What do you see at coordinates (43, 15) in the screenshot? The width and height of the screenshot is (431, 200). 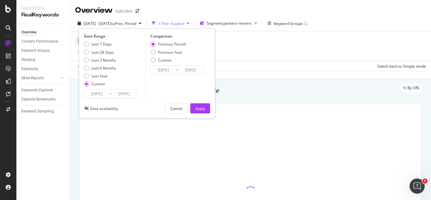 I see `div: RealKeywords` at bounding box center [43, 15].